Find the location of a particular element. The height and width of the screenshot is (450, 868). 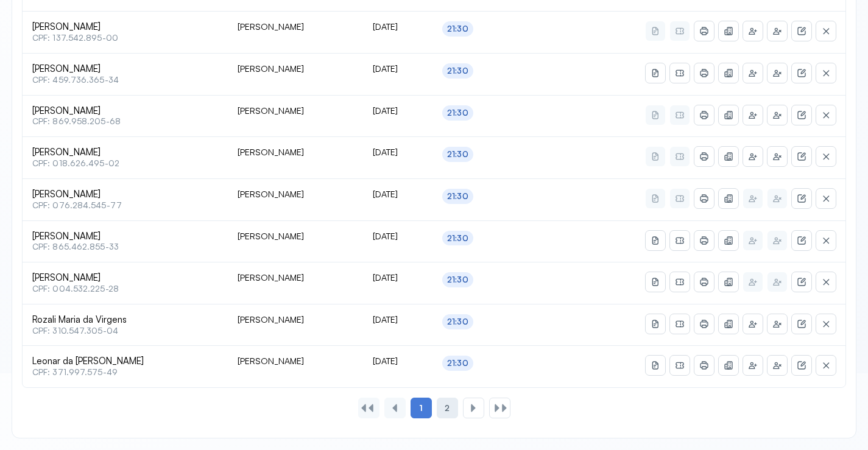

span: CPF: 371.997.575-49 is located at coordinates (125, 372).